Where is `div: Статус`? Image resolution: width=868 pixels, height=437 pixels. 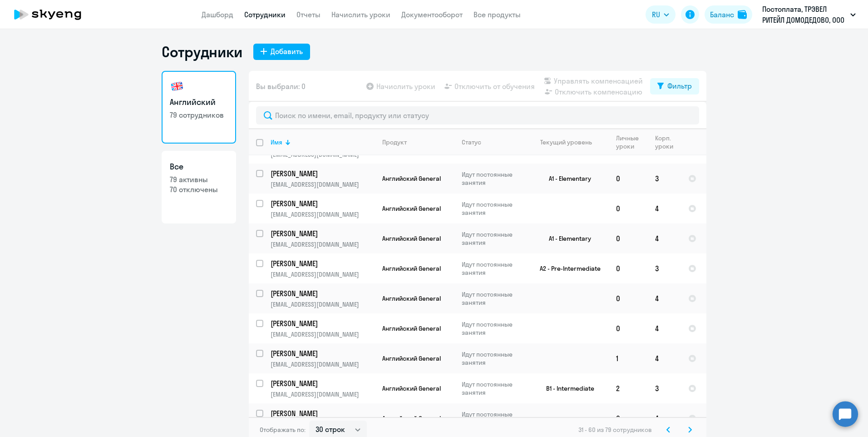
div: Статус is located at coordinates (471, 142).